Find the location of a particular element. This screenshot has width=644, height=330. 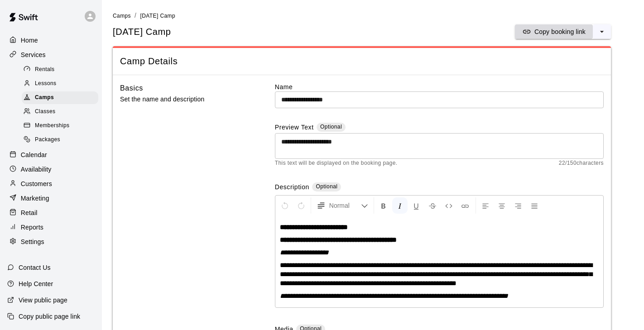

div: Calendar is located at coordinates (51, 155).